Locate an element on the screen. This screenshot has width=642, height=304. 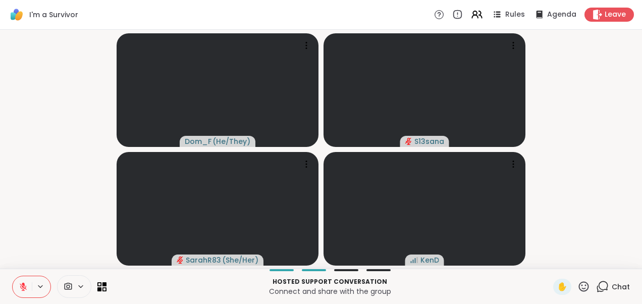
span: ( She/Her ) is located at coordinates (240, 260).